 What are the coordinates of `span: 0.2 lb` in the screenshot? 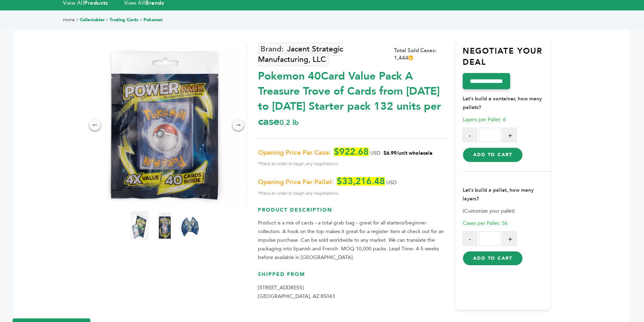 It's located at (289, 123).